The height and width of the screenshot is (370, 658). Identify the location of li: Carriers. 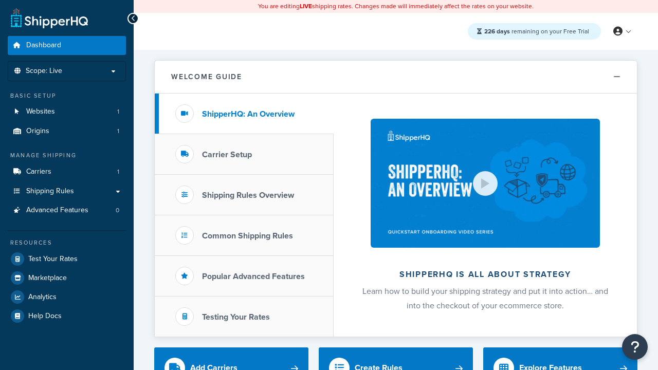
(67, 172).